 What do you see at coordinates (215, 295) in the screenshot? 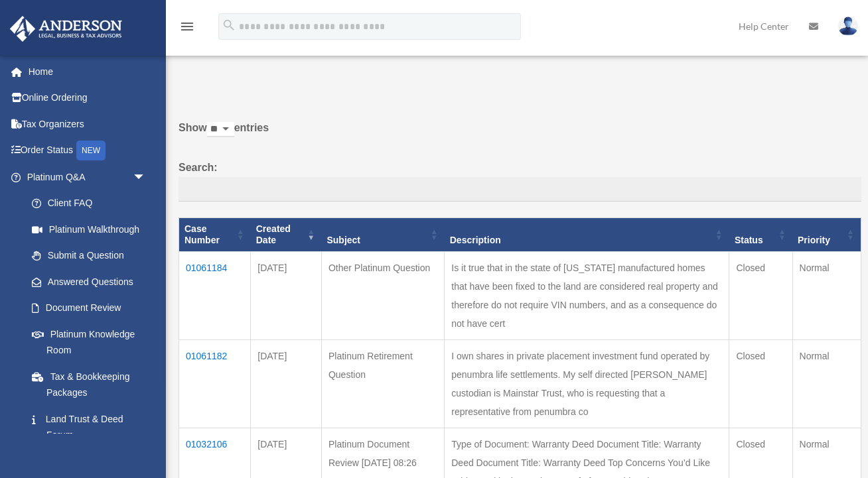
I see `td: 01061184` at bounding box center [215, 295].